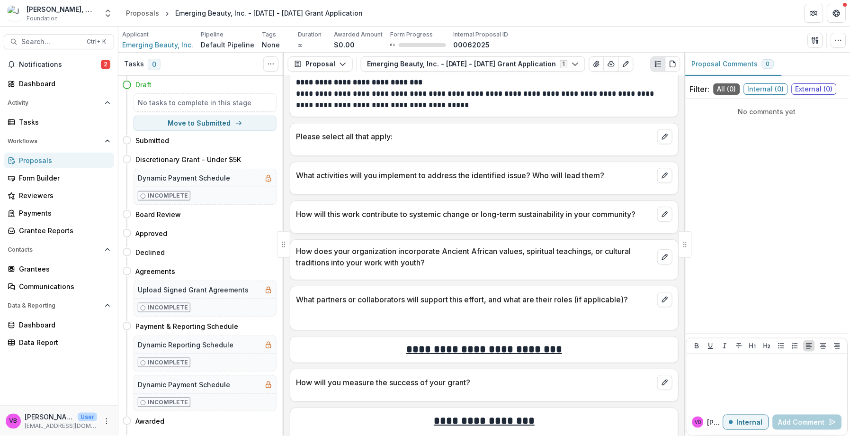 This screenshot has height=436, width=850. What do you see at coordinates (143, 13) in the screenshot?
I see `a: Proposals` at bounding box center [143, 13].